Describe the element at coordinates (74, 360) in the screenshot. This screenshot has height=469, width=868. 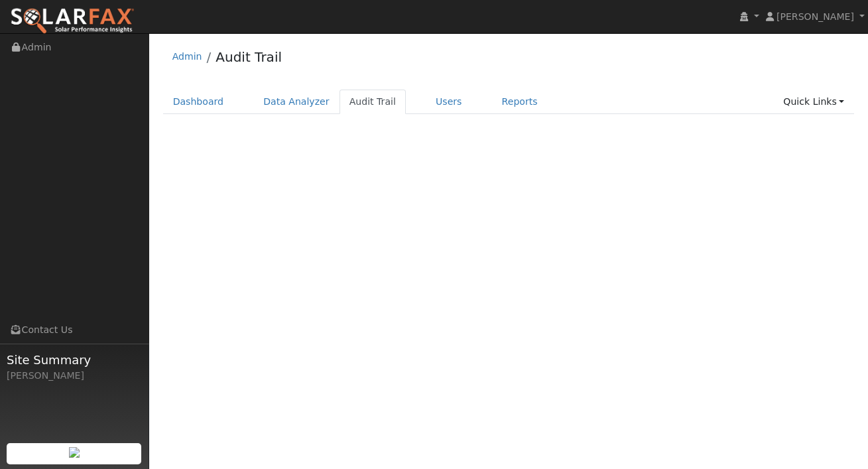
I see `span: Site Summary` at that location.